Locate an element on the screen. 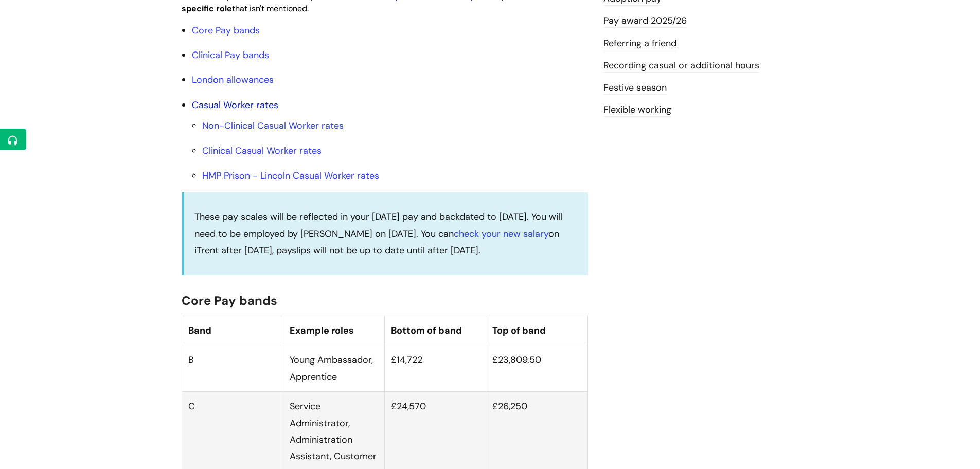  a: Clinical Casual Worker rates is located at coordinates (262, 150).